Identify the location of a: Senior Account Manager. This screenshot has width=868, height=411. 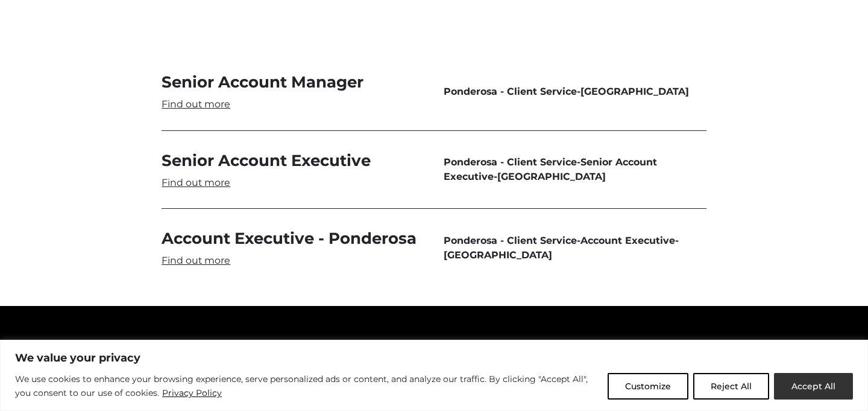
(293, 91).